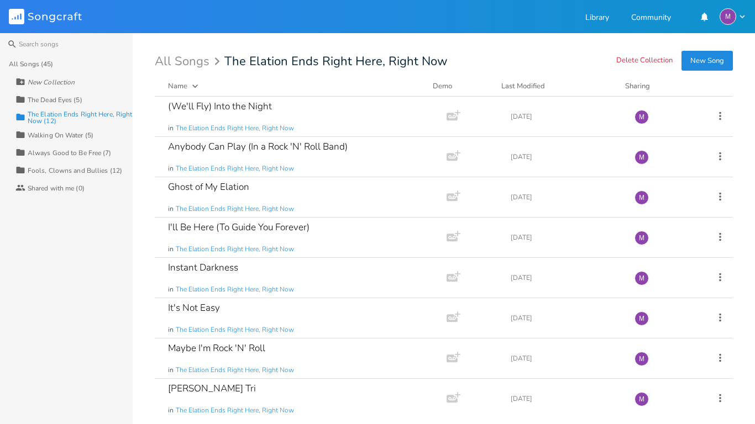 This screenshot has height=424, width=755. What do you see at coordinates (644, 61) in the screenshot?
I see `button: Delete Collection` at bounding box center [644, 61].